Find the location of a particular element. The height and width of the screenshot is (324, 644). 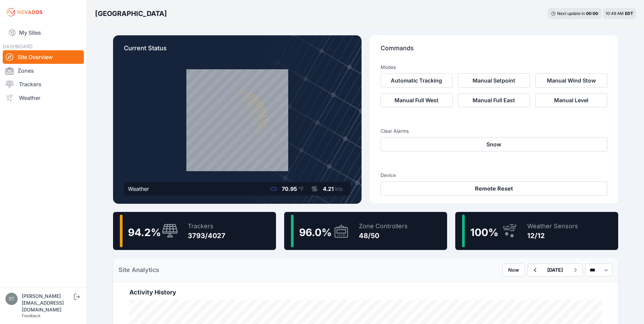

span: 96.0 % is located at coordinates (315, 232).